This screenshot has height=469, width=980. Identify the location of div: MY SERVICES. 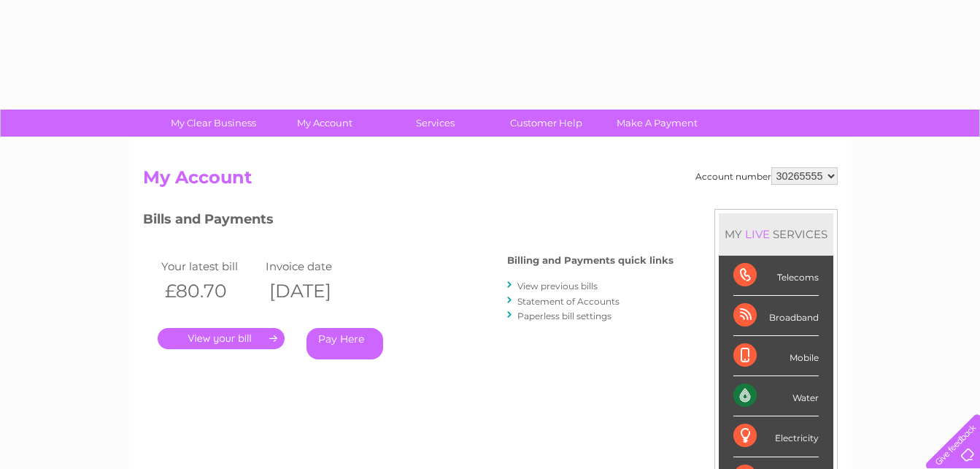
(776, 234).